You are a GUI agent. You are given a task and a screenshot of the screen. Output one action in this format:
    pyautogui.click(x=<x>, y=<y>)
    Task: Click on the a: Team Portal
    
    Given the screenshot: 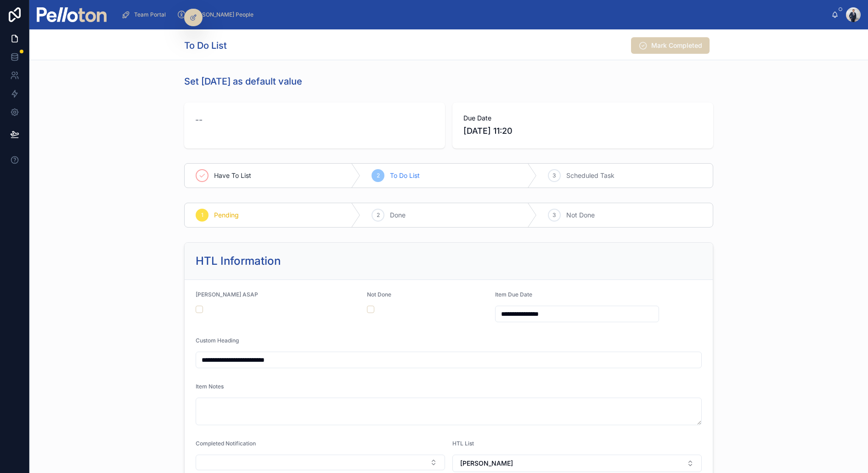 What is the action you would take?
    pyautogui.click(x=145, y=15)
    